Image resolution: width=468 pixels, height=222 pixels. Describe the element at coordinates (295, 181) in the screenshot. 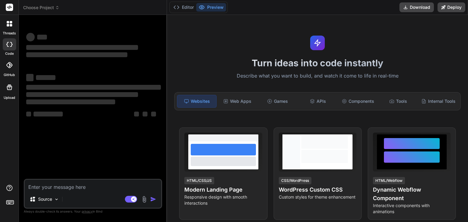

I see `div: CSS/WordPress` at that location.